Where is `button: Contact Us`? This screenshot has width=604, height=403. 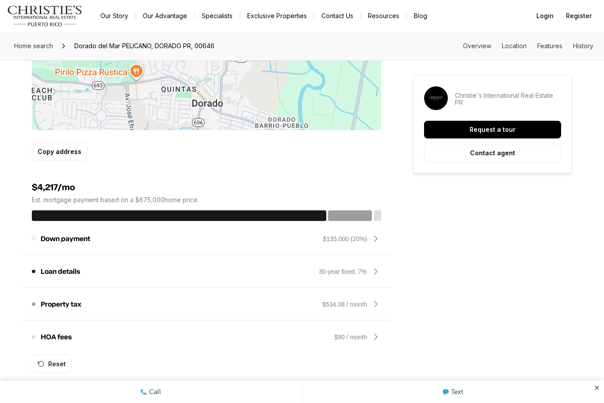
button: Contact Us is located at coordinates (337, 16).